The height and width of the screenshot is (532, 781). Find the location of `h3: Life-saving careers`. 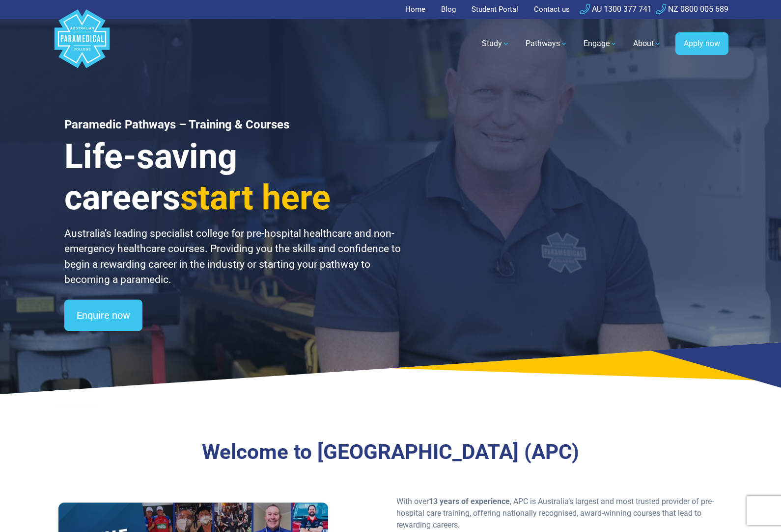

h3: Life-saving careers is located at coordinates (234, 177).